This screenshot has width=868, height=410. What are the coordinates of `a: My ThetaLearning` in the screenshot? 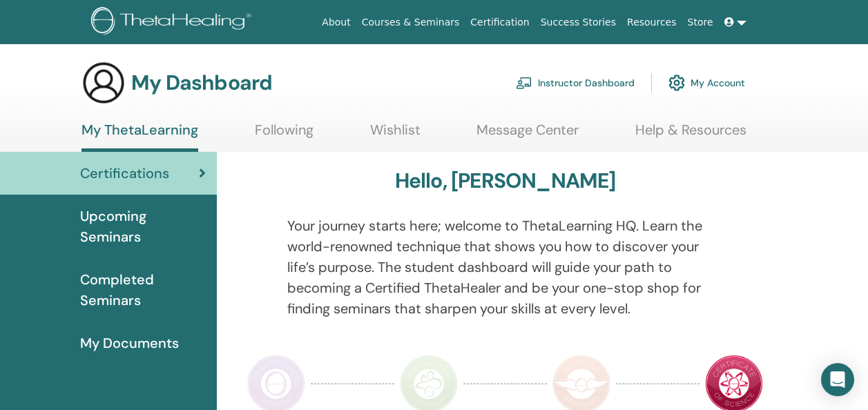 It's located at (140, 137).